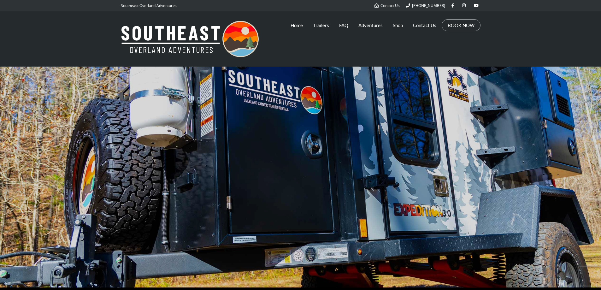 The width and height of the screenshot is (601, 290). What do you see at coordinates (297, 25) in the screenshot?
I see `a: Home` at bounding box center [297, 25].